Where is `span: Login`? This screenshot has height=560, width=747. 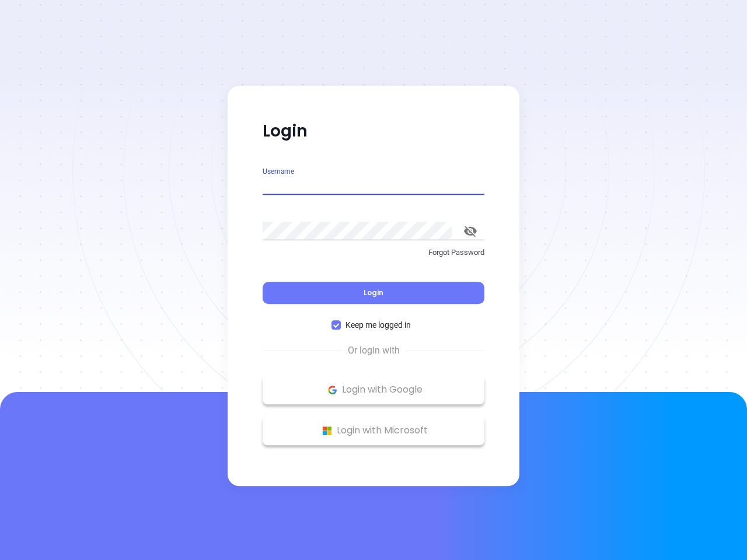
span: Login is located at coordinates (373, 292).